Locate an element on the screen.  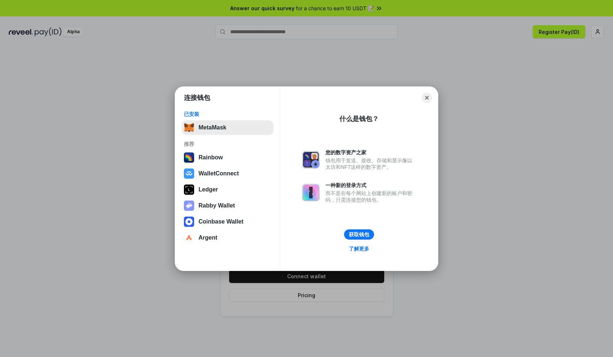
button: Ledger is located at coordinates (227, 190).